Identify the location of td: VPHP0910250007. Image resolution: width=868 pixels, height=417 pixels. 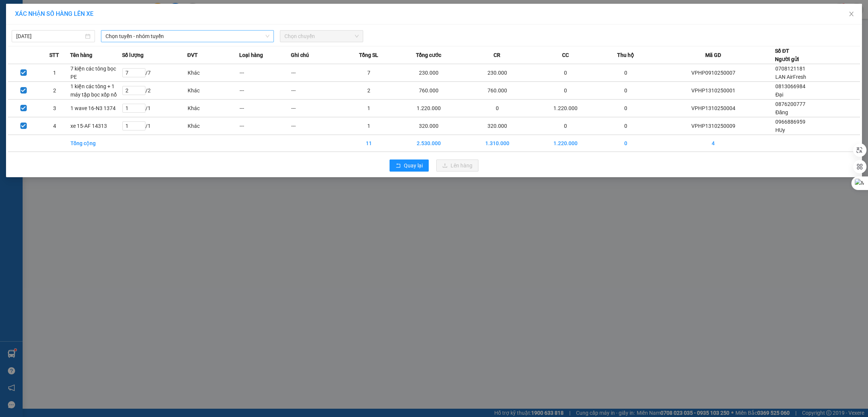
(712, 73).